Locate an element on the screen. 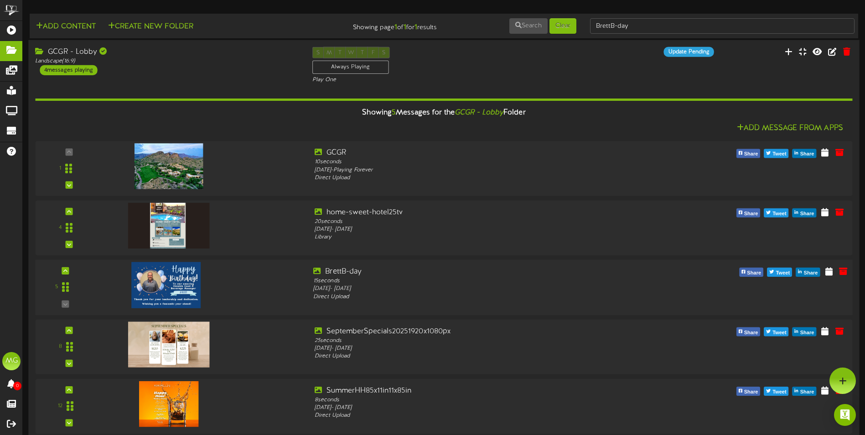 The height and width of the screenshot is (435, 865). div: 8 is located at coordinates (60, 347).